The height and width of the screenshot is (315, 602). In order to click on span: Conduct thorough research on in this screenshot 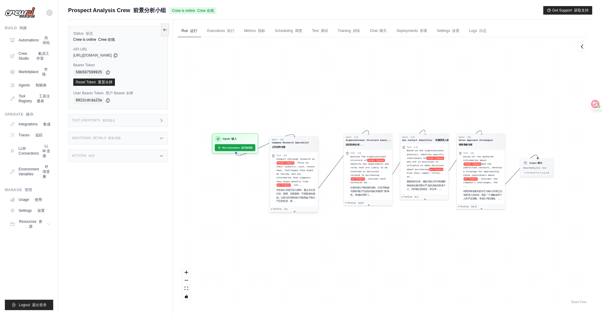, I will do `click(296, 159)`.